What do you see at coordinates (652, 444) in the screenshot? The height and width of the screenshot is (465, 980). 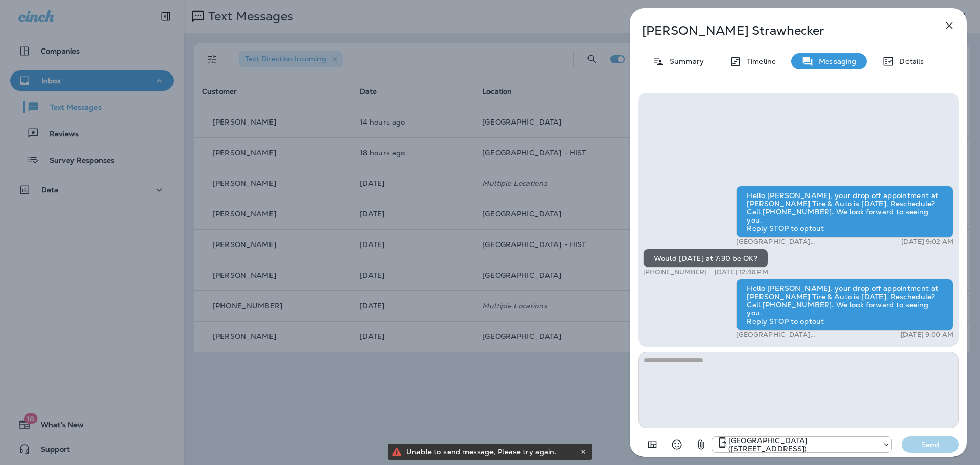 I see `button: Add in a premade template` at bounding box center [652, 444].